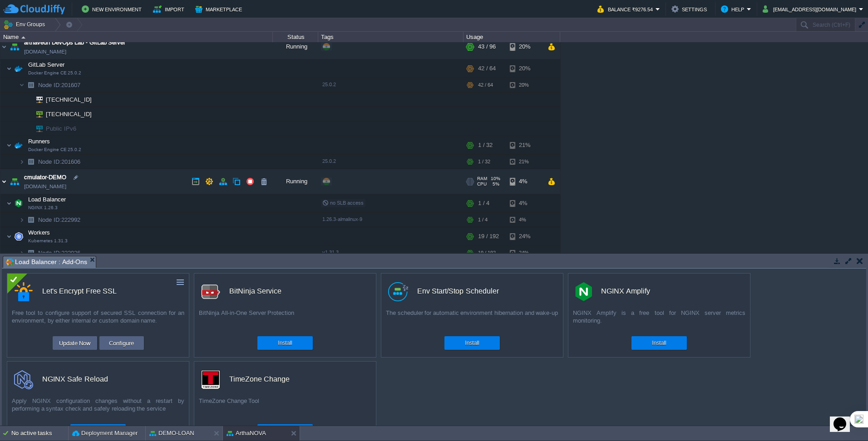  I want to click on a: GitLab ServerDocker Engine CE 25.0.2, so click(46, 65).